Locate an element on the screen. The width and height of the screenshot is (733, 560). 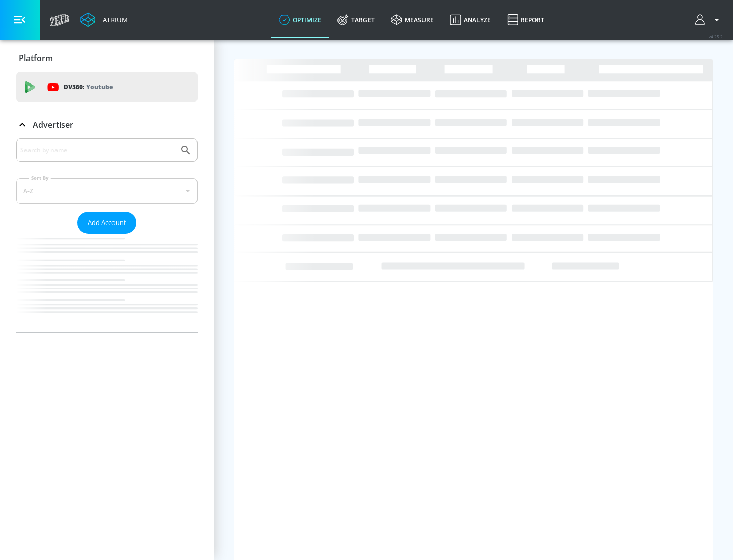
input: Search by name is located at coordinates (97, 150).